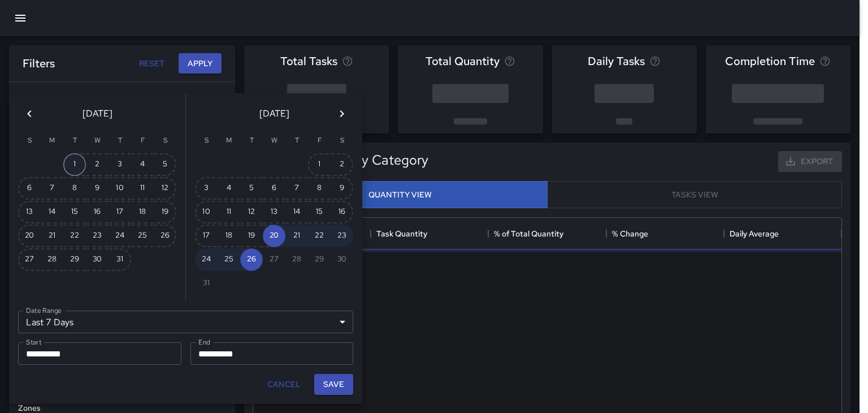 This screenshot has width=868, height=413. What do you see at coordinates (52, 260) in the screenshot?
I see `button: 28` at bounding box center [52, 260].